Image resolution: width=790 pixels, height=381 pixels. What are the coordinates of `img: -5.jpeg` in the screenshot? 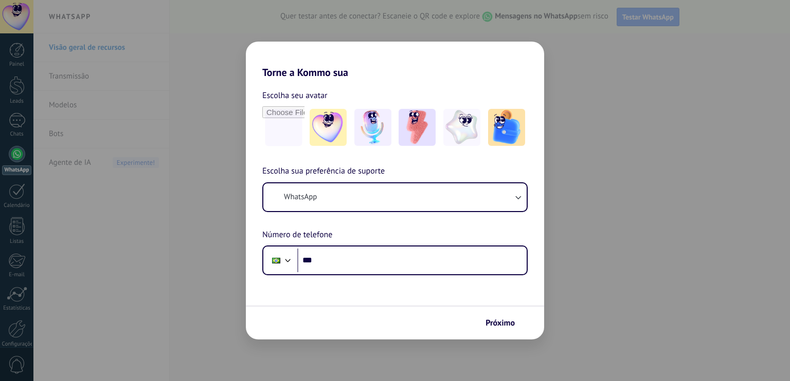 It's located at (506, 128).